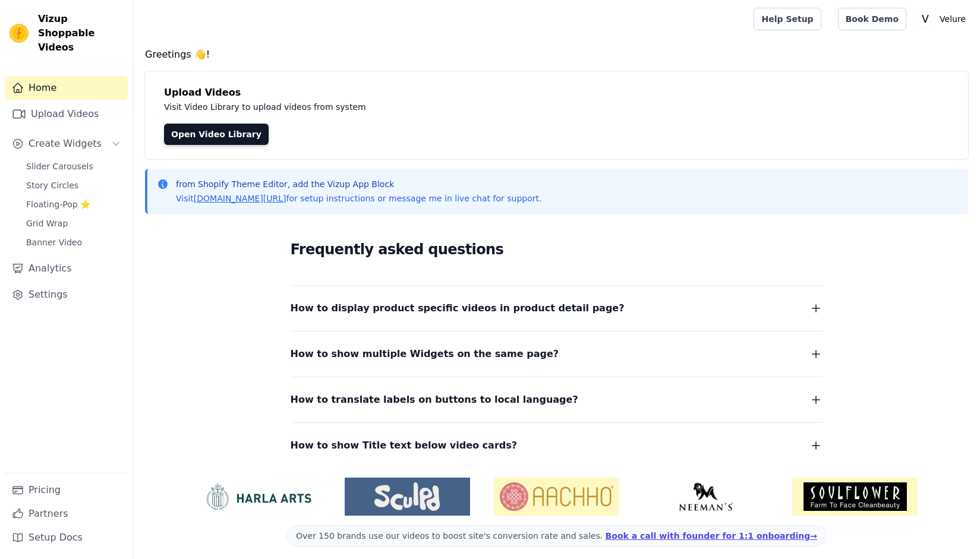 The width and height of the screenshot is (980, 559). Describe the element at coordinates (557, 446) in the screenshot. I see `button: How to show Title text below video cards?` at that location.